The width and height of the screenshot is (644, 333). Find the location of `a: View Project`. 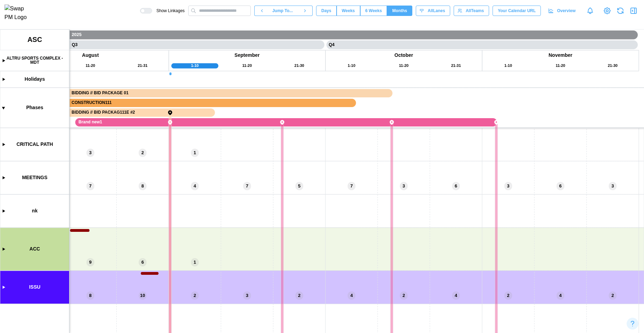

a: View Project is located at coordinates (607, 11).